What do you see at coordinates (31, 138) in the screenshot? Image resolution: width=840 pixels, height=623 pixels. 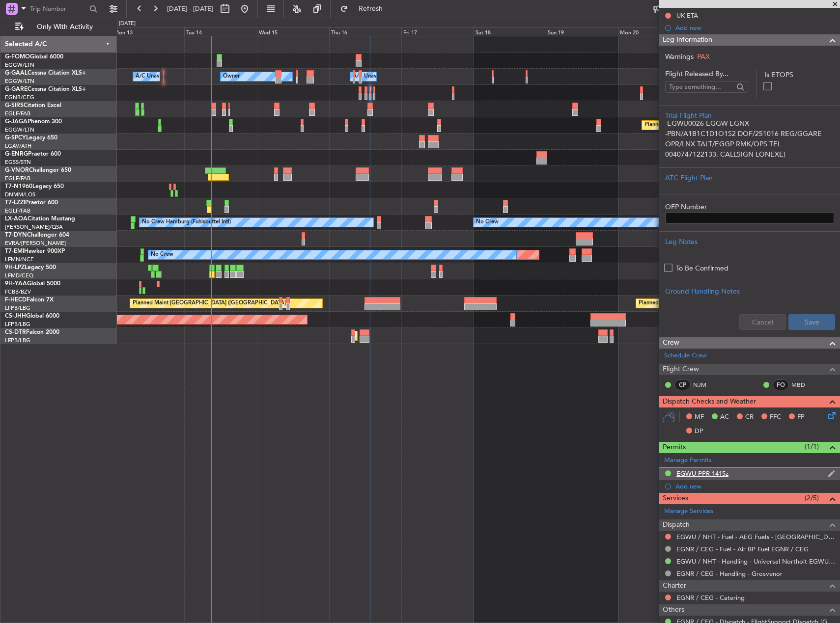 I see `a: G-SPCYLegacy 650` at bounding box center [31, 138].